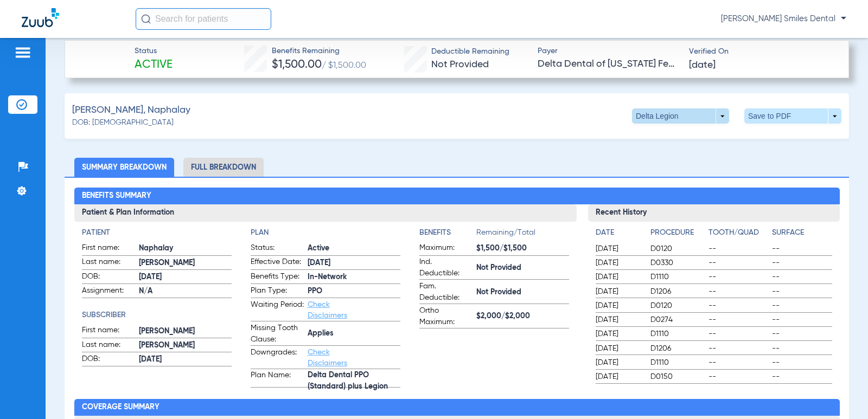  I want to click on span: D0274, so click(678, 320).